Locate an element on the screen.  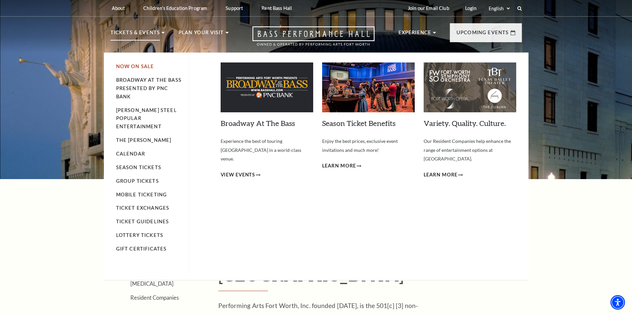
p: About is located at coordinates (118, 8).